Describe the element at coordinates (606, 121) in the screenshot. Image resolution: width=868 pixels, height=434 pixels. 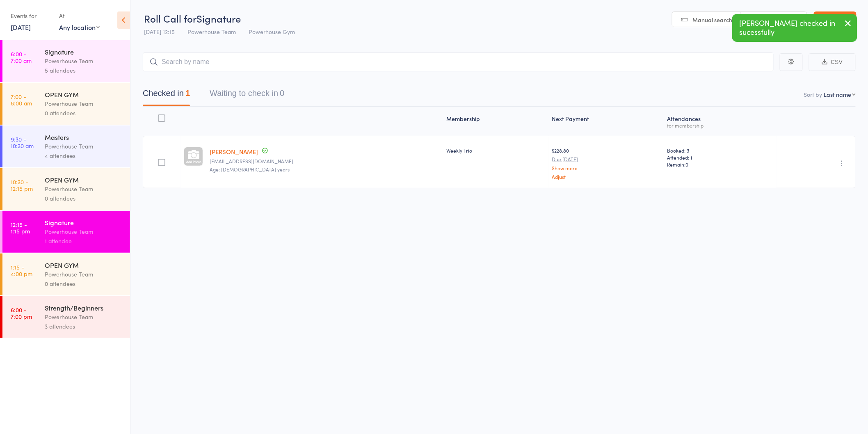
I see `div: Next Payment` at that location.